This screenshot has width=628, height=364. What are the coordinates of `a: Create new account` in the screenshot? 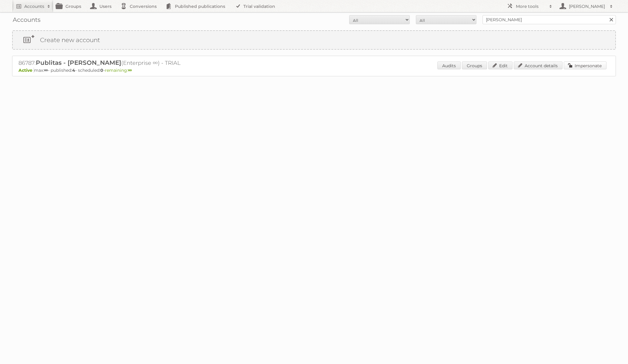 It's located at (314, 40).